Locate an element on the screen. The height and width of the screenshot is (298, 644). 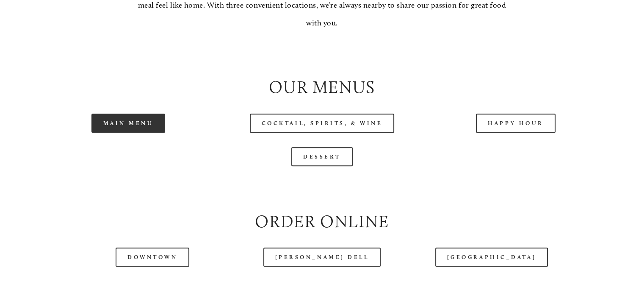
h2: Our Menus is located at coordinates (322, 87).